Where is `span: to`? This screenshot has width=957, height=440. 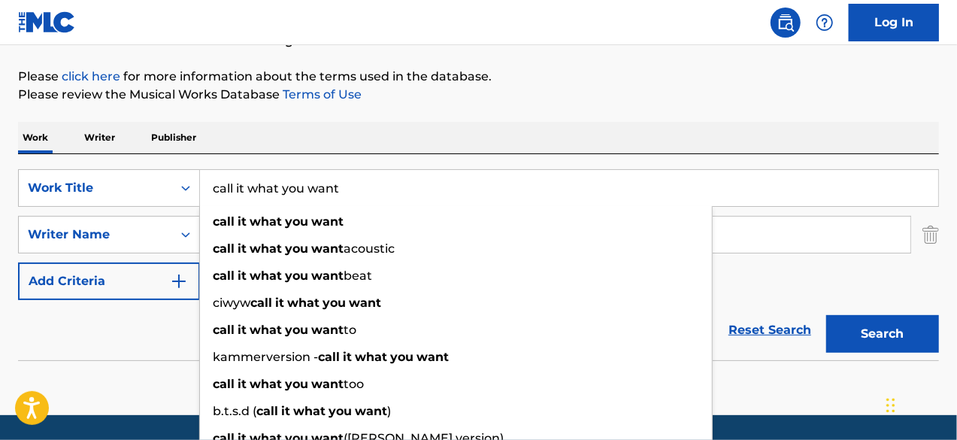
span: to is located at coordinates (349, 329).